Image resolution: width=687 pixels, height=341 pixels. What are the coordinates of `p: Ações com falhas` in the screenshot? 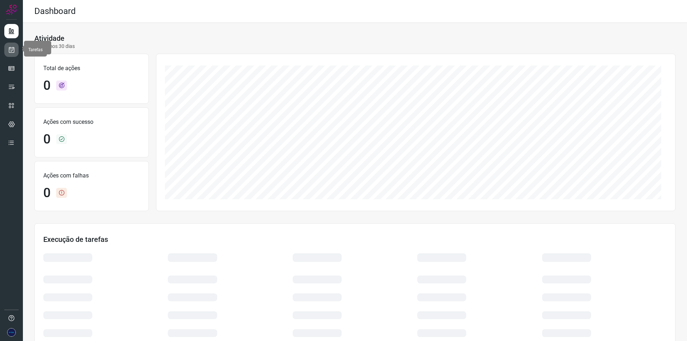 It's located at (92, 176).